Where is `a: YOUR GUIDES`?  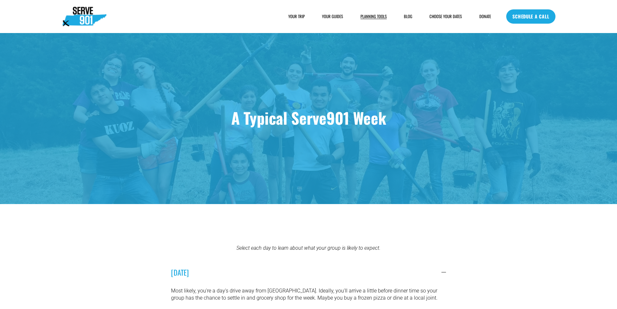
a: YOUR GUIDES is located at coordinates (332, 17).